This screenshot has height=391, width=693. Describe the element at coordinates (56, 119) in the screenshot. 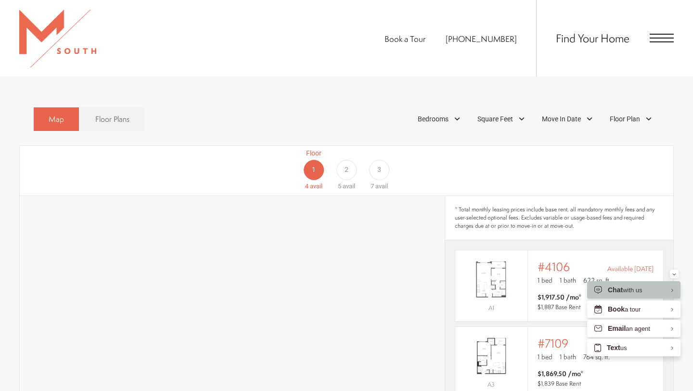

I see `span: Map` at that location.